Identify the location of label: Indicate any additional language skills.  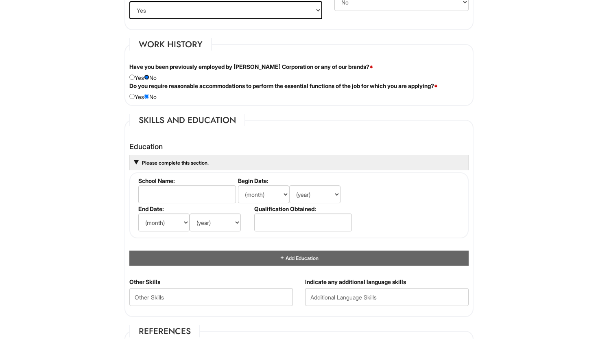
(356, 282).